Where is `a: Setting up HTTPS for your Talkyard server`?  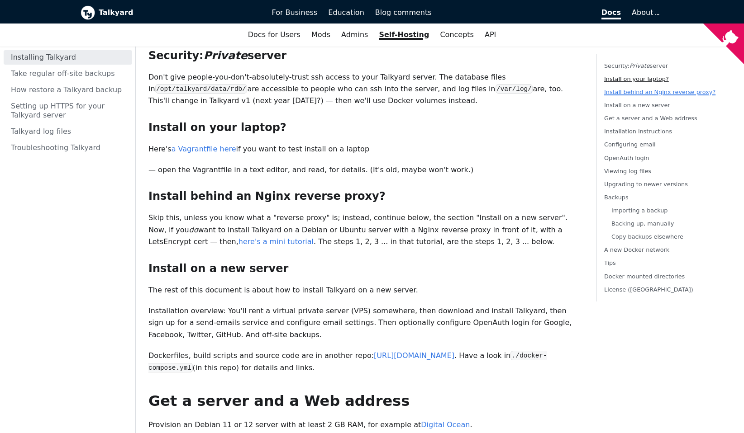
a: Setting up HTTPS for your Talkyard server is located at coordinates (68, 111).